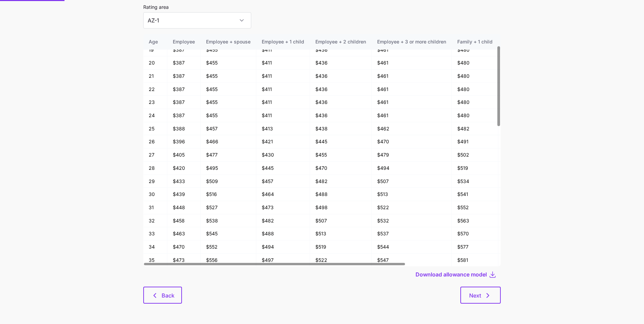 This screenshot has height=324, width=644. What do you see at coordinates (475, 207) in the screenshot?
I see `td: $552` at bounding box center [475, 207].